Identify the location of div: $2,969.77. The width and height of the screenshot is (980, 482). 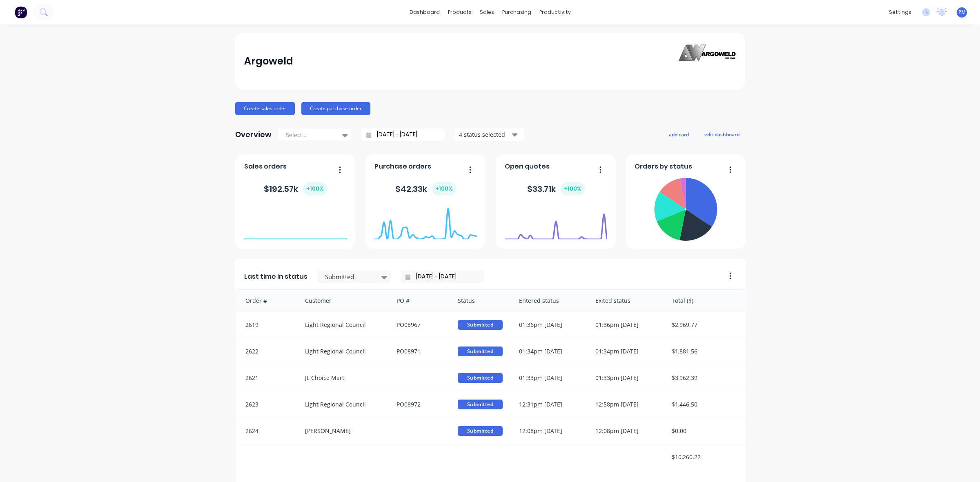
(704, 325).